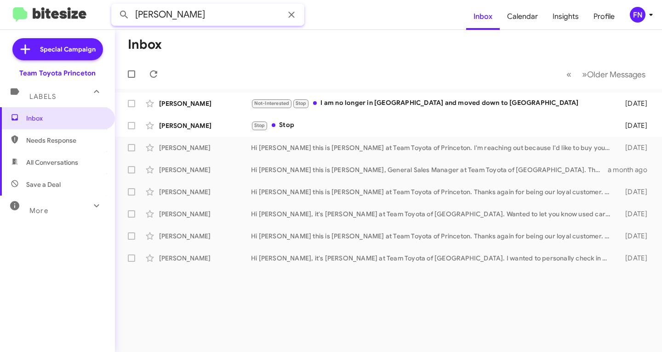  I want to click on span: All Conversations, so click(52, 162).